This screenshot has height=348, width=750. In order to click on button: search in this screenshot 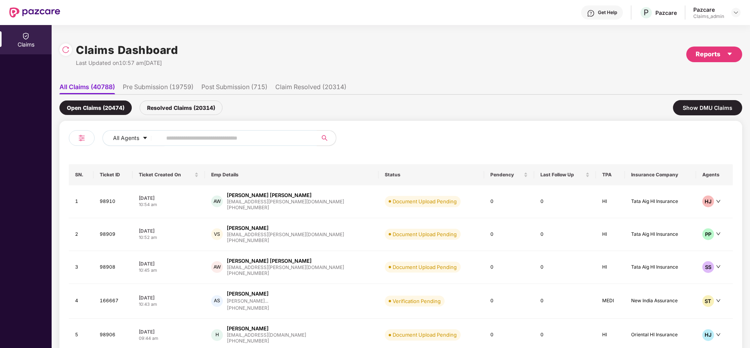, I will do `click(326, 138)`.